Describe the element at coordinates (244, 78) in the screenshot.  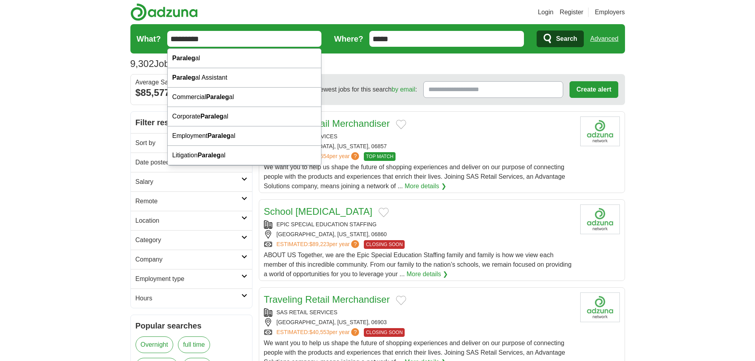
I see `div: al Assistant` at that location.